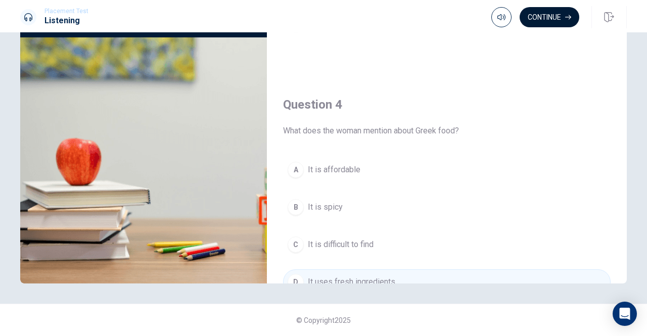 This screenshot has width=647, height=336. Describe the element at coordinates (447, 131) in the screenshot. I see `span: What does the woman mention about Greek food?` at that location.